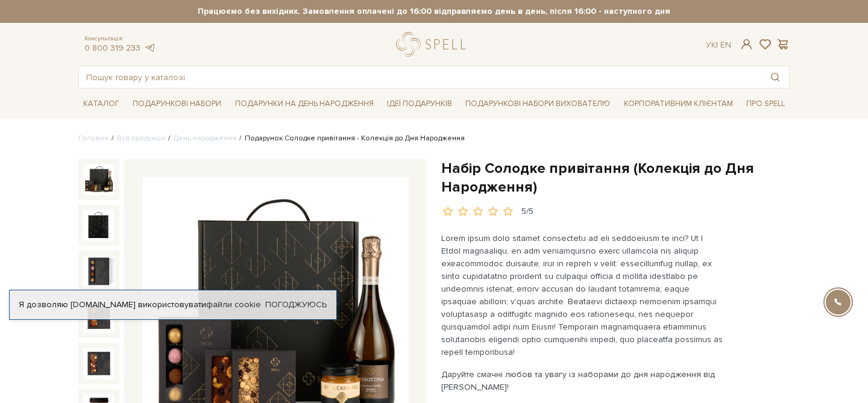  I want to click on a: telegram, so click(150, 47).